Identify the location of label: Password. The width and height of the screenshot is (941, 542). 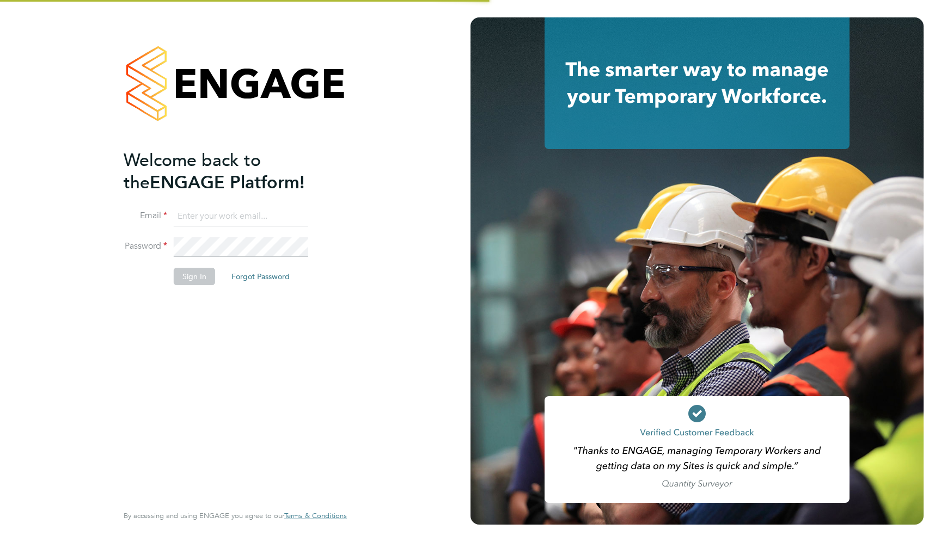
(145, 246).